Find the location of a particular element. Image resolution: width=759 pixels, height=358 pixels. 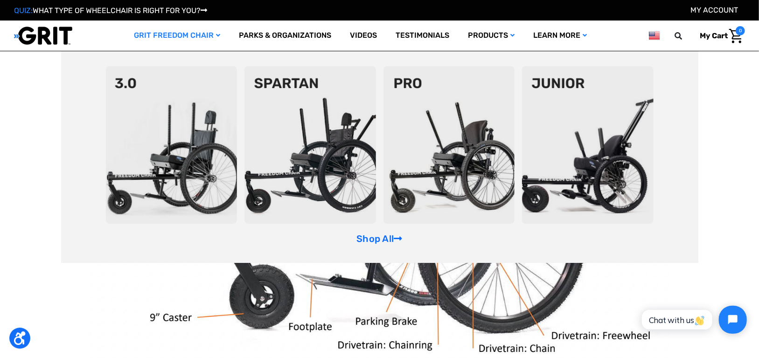

span: QUIZ: is located at coordinates (23, 10).